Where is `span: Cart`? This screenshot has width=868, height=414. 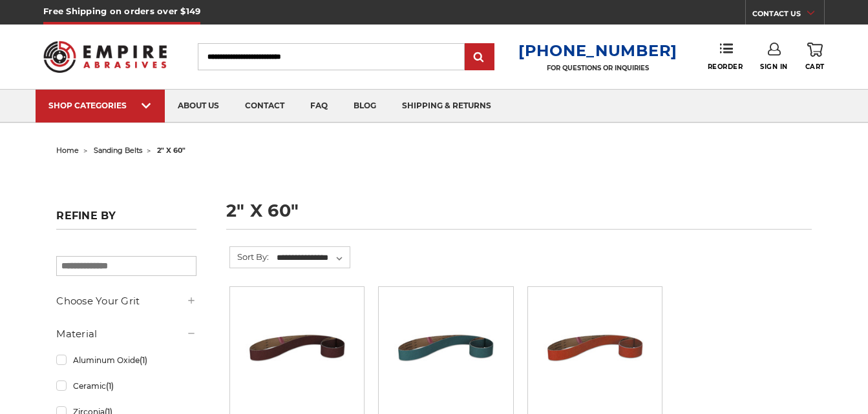
span: Cart is located at coordinates (815, 67).